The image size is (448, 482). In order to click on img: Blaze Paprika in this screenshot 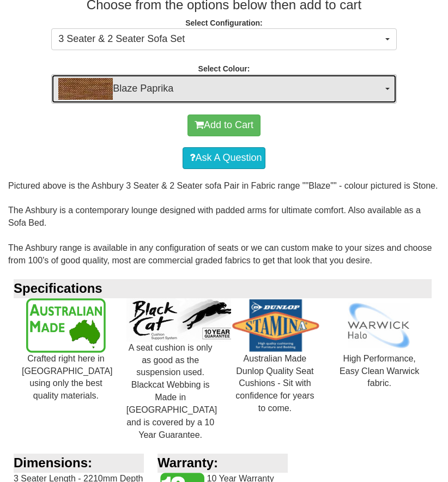, I will do `click(85, 89)`.